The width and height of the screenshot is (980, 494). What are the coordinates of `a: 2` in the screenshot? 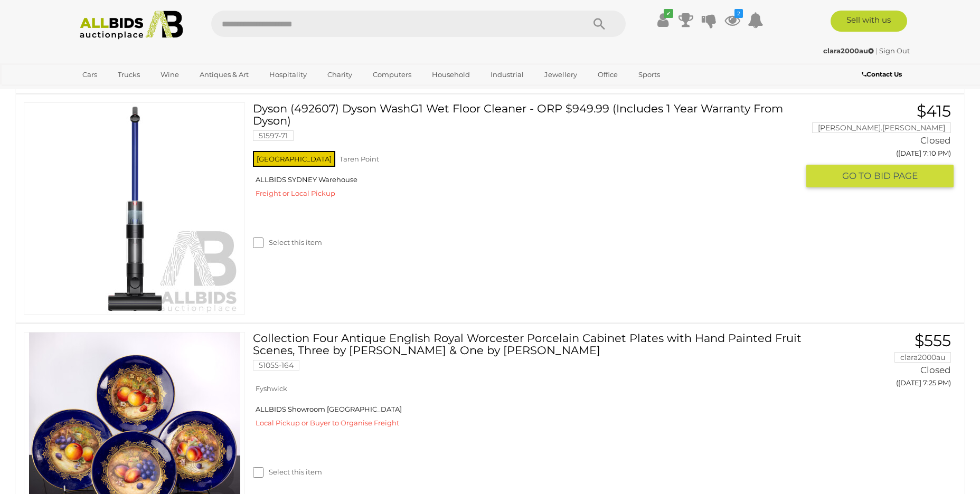 It's located at (733, 20).